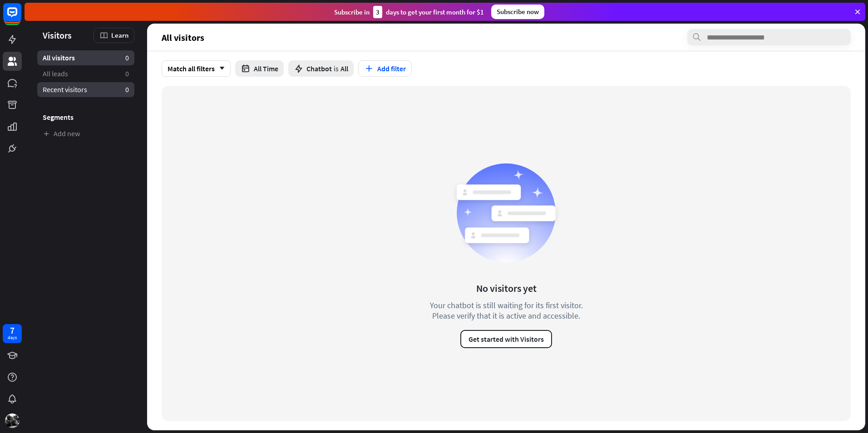 This screenshot has width=868, height=433. Describe the element at coordinates (219, 69) in the screenshot. I see `i: arrow_down` at that location.